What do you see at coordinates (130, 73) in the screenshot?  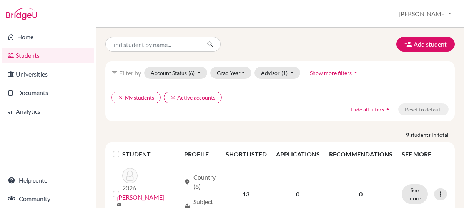 I see `span: Filter by` at bounding box center [130, 73].